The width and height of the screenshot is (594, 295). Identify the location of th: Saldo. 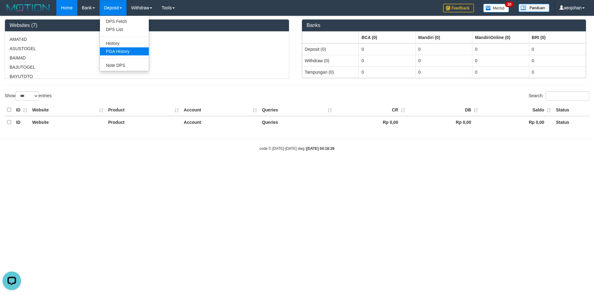
(517, 110).